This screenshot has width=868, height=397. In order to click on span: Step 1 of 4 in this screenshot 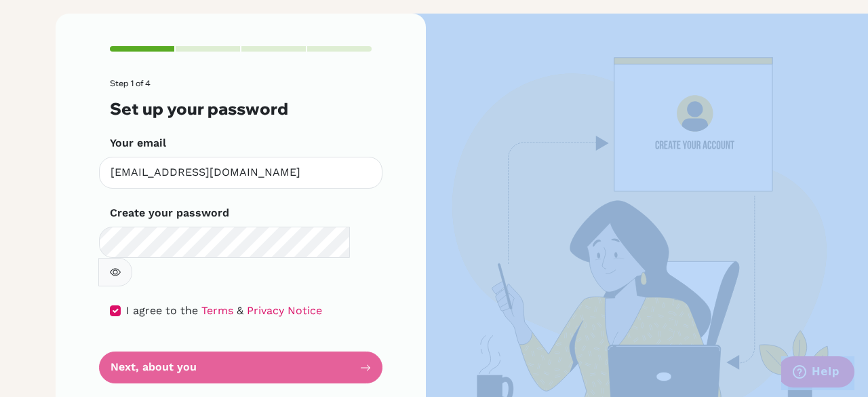, I will do `click(130, 83)`.